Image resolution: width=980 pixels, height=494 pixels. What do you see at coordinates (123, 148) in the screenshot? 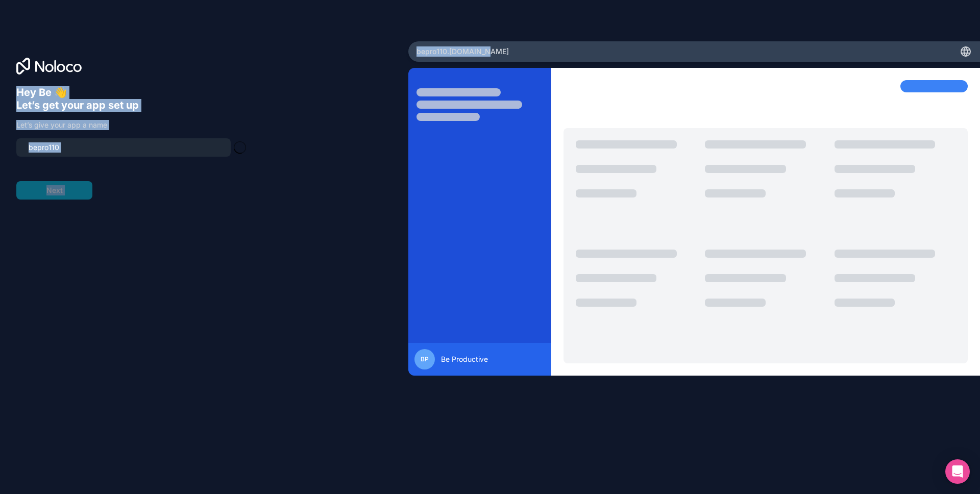
I see `input: my-team` at bounding box center [123, 148].